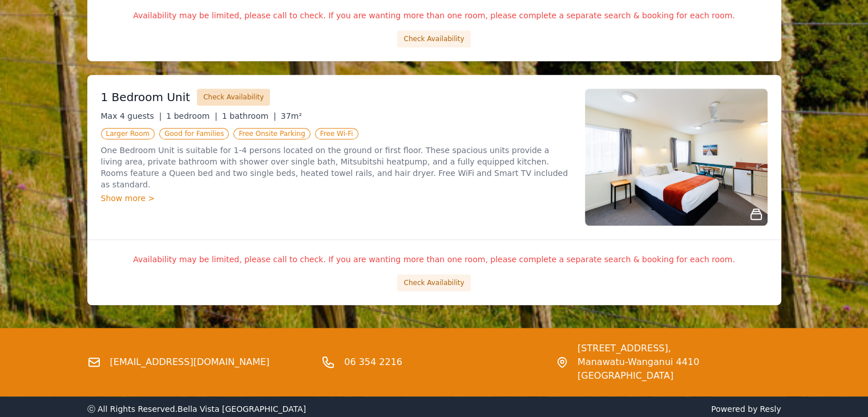  What do you see at coordinates (128, 134) in the screenshot?
I see `span: Larger Room` at bounding box center [128, 134].